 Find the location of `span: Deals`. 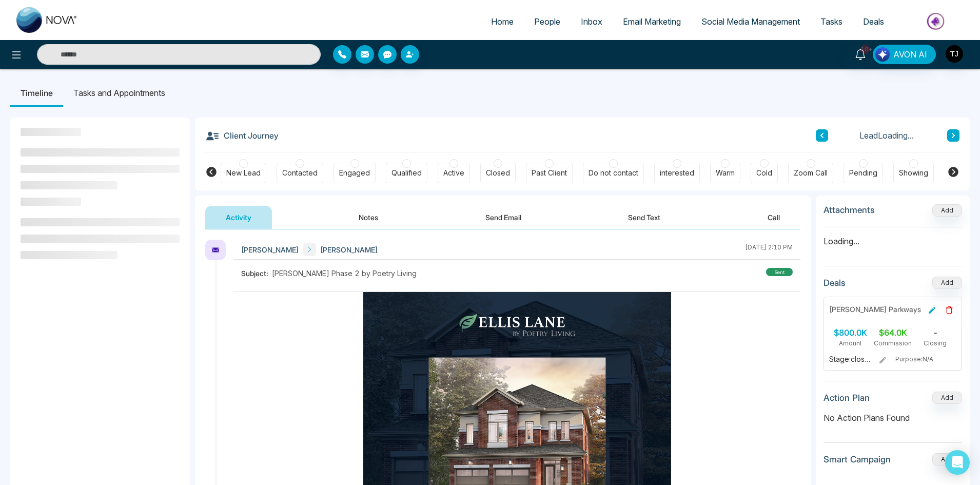

span: Deals is located at coordinates (874, 22).